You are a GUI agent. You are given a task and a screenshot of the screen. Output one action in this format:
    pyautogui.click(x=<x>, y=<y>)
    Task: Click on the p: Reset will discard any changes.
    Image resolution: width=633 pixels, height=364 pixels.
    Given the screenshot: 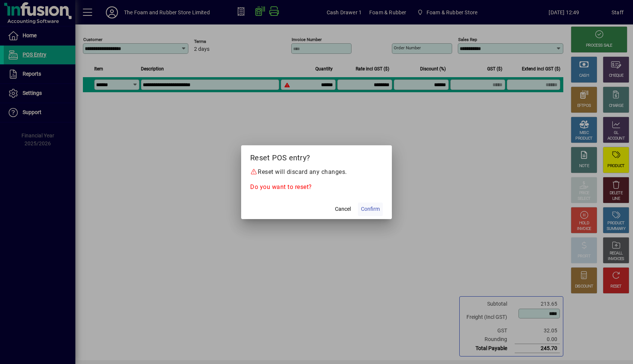 What is the action you would take?
    pyautogui.click(x=316, y=172)
    